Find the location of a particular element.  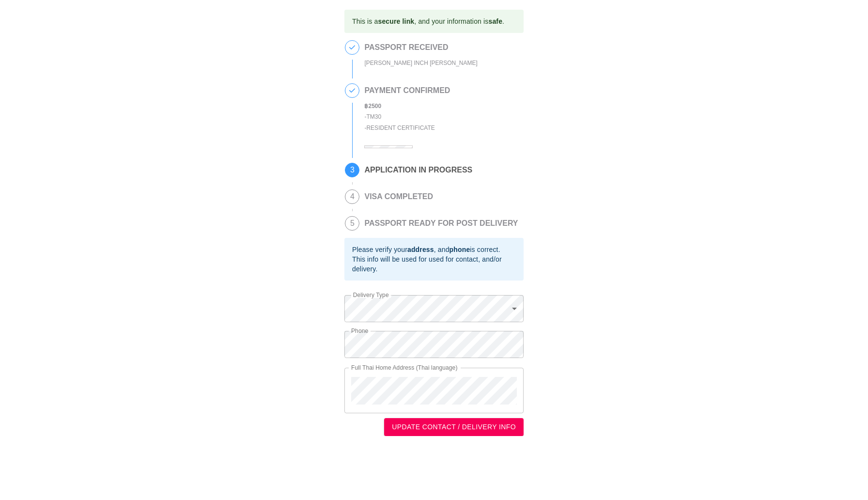

b: ฿ 2500 is located at coordinates (372, 106).